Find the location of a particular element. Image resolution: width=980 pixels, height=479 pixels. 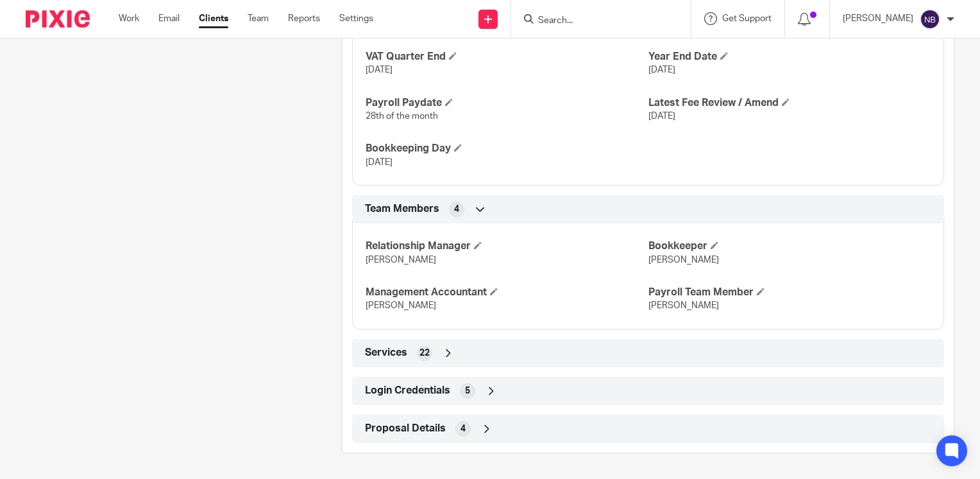

a: Reports is located at coordinates (304, 18).